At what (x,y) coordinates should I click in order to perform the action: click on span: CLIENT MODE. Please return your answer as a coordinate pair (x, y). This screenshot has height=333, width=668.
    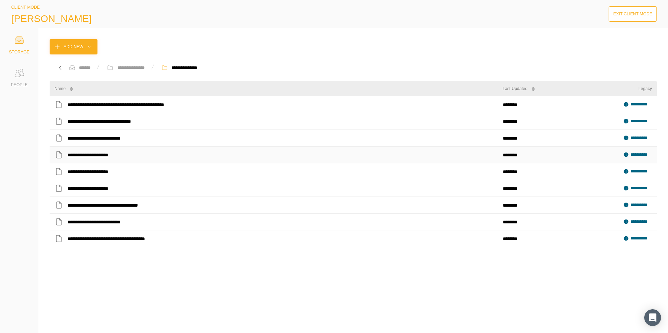
    Looking at the image, I should click on (25, 7).